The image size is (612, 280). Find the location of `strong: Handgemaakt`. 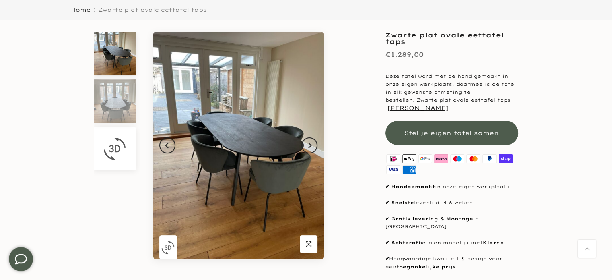

strong: Handgemaakt is located at coordinates (413, 186).